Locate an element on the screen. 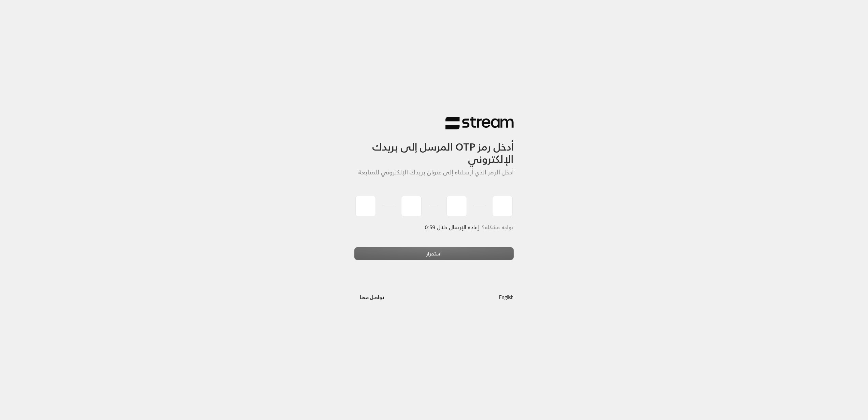 The image size is (868, 420). button: تواصل معنا is located at coordinates (372, 297).